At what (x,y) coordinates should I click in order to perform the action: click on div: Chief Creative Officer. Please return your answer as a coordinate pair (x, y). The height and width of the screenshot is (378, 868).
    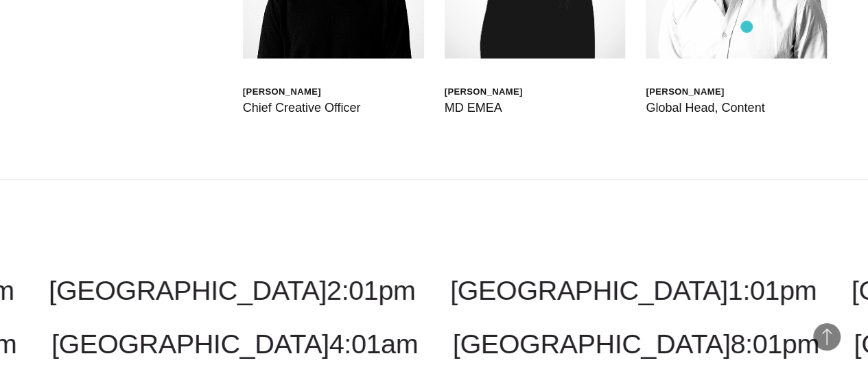
    Looking at the image, I should click on (302, 107).